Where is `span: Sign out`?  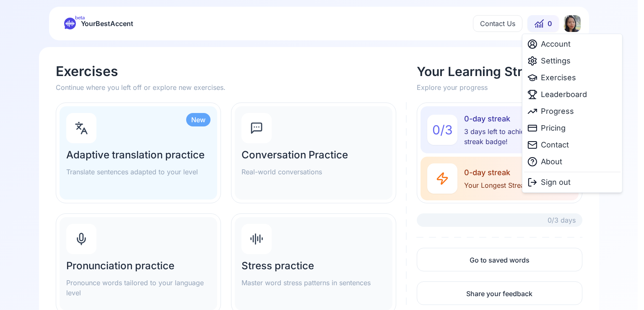 span: Sign out is located at coordinates (556, 182).